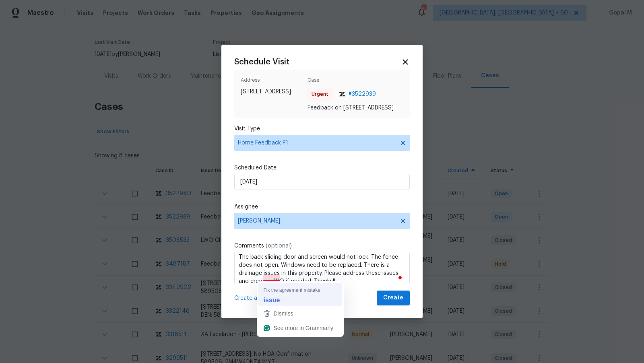 Image resolution: width=644 pixels, height=363 pixels. Describe the element at coordinates (393, 298) in the screenshot. I see `button: Create` at that location.